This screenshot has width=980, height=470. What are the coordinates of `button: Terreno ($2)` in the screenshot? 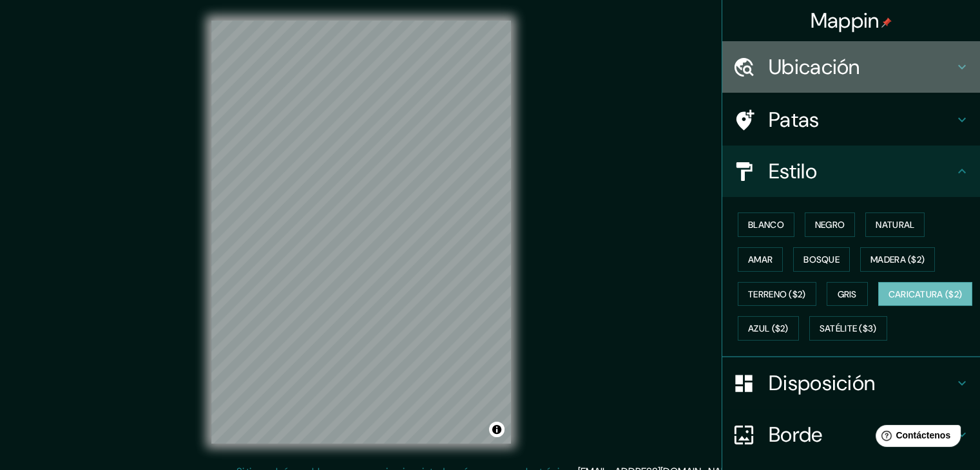 It's located at (778, 294).